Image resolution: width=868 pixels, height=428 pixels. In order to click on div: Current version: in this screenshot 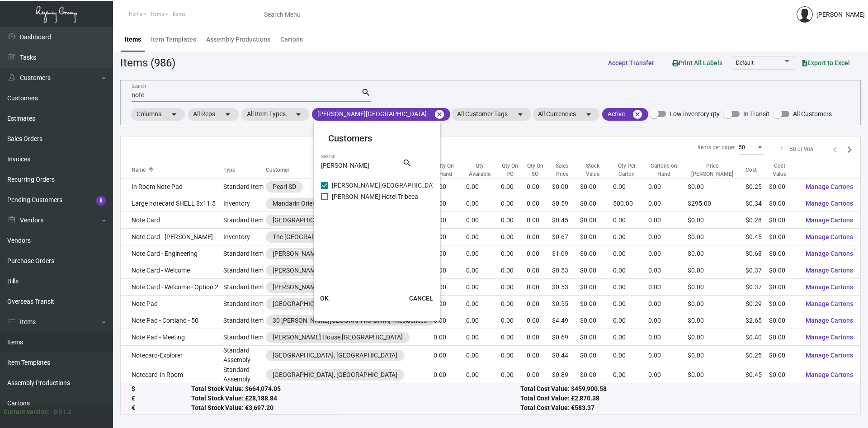, I will do `click(27, 412)`.